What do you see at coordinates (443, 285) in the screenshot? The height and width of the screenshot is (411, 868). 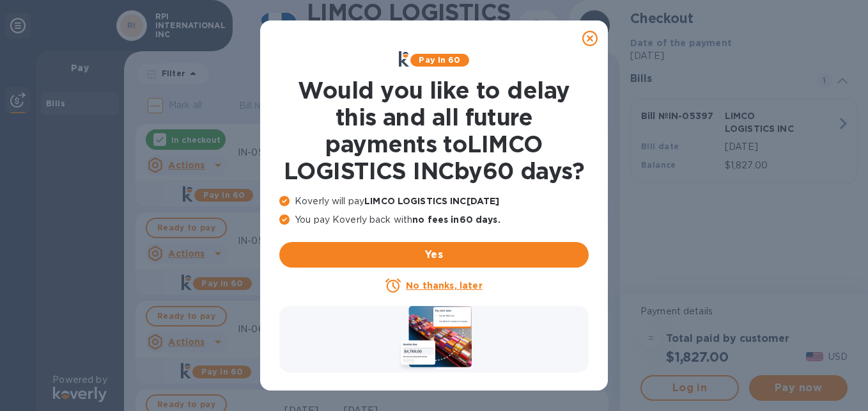 I see `u: No thanks, later` at bounding box center [443, 285].